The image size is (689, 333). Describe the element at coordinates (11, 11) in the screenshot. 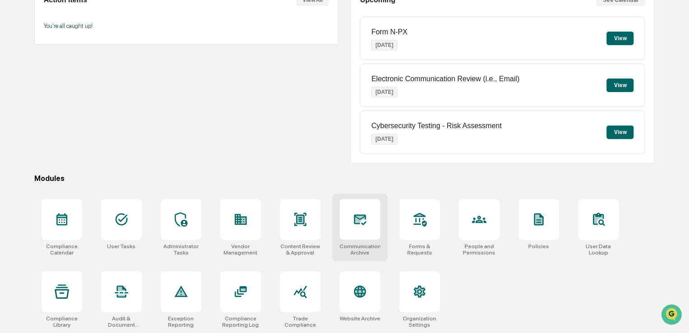

I see `button: Open customer support` at that location.